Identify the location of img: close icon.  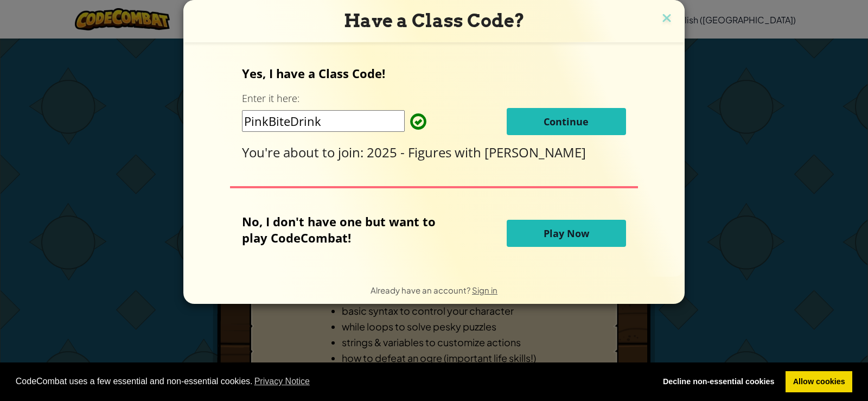
(667, 19).